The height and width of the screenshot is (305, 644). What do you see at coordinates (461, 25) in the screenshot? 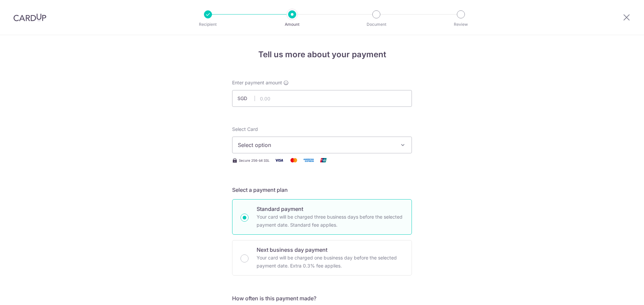
I see `p: Review` at bounding box center [461, 25].